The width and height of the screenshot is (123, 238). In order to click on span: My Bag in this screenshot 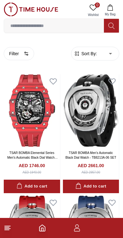, I will do `click(111, 14)`.